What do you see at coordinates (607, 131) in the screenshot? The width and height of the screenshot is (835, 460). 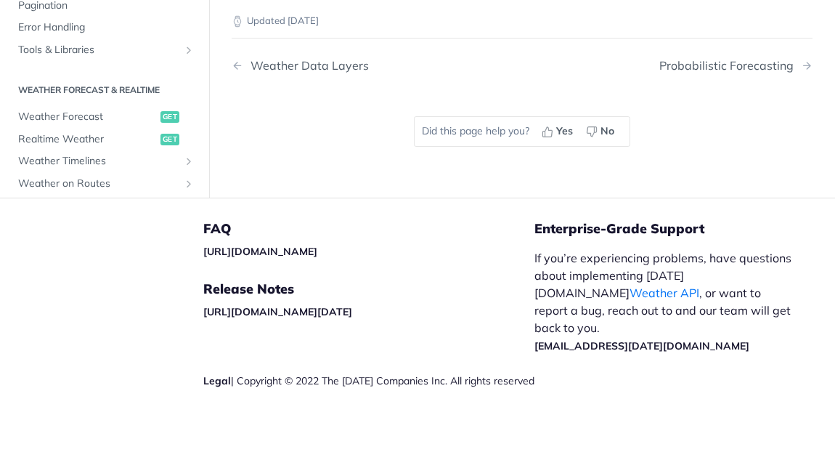 I see `span: No` at bounding box center [607, 131].